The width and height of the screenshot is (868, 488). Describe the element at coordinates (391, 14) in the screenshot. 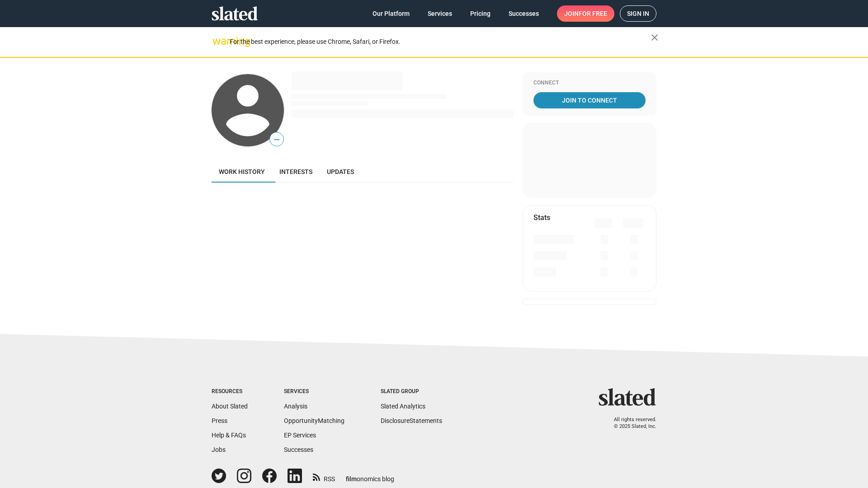

I see `span: Our Platform` at that location.